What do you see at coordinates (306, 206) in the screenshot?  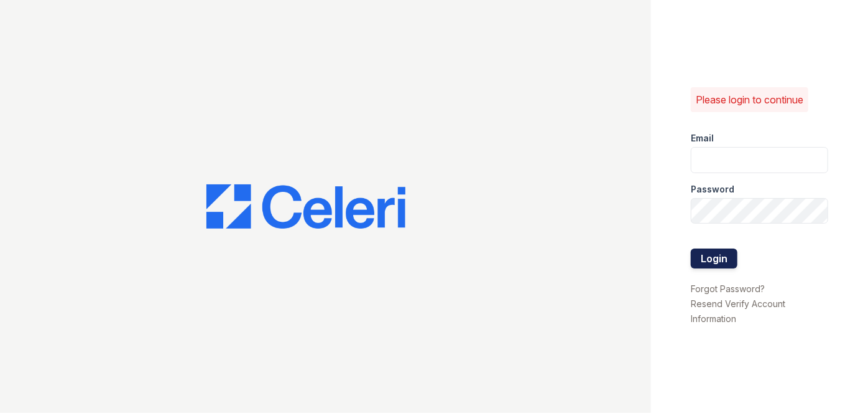 I see `img: CE_Logo_Blue-a8612792a0a2168367f1c8372b55b34899dd931a85d93a1a3d3e32e68fde9ad4.png` at bounding box center [306, 206].